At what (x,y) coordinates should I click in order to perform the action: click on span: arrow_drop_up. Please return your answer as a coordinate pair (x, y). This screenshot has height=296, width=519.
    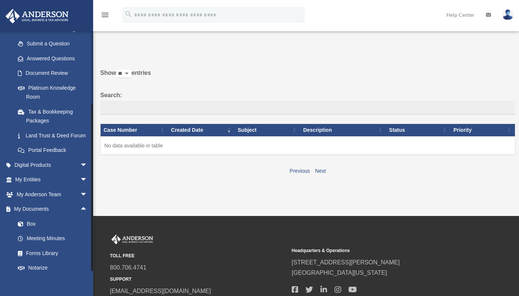
    Looking at the image, I should click on (88, 209).